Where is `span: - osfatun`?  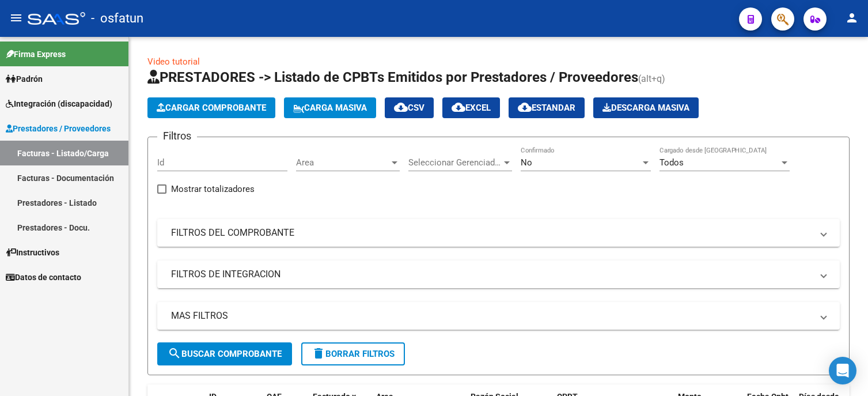
span: - osfatun is located at coordinates (117, 18).